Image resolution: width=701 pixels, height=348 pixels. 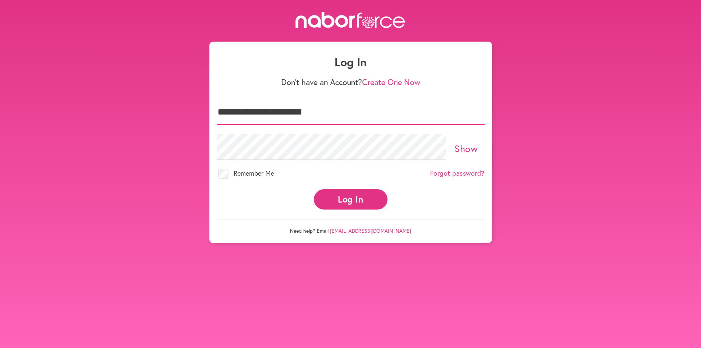 I want to click on h1: Log In, so click(x=351, y=62).